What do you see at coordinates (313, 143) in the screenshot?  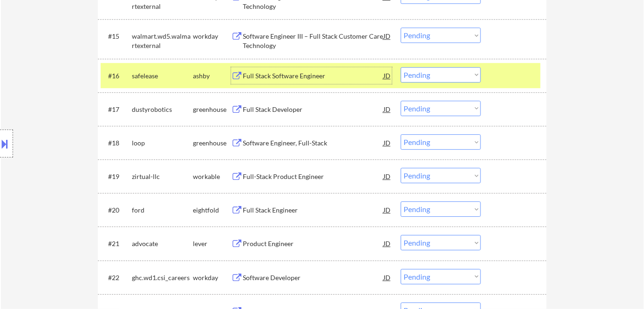 I see `div: Software Engineer, Full-Stack` at bounding box center [313, 143].